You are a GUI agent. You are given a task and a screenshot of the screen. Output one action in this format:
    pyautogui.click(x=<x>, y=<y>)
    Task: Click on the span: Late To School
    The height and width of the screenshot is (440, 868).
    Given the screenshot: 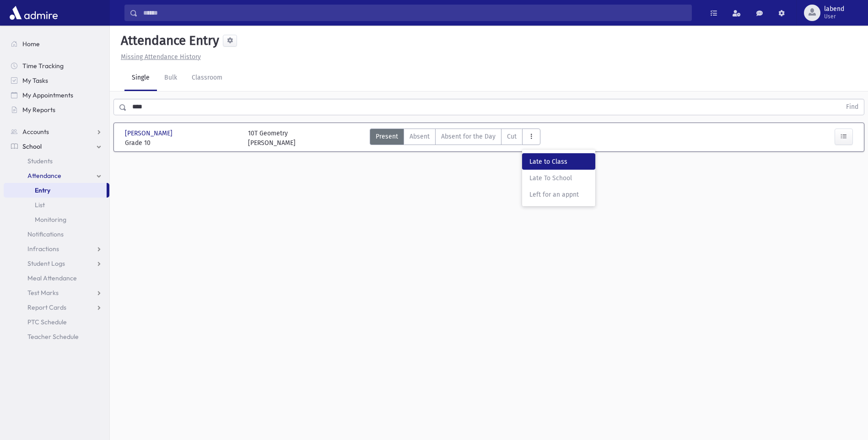 What is the action you would take?
    pyautogui.click(x=559, y=177)
    